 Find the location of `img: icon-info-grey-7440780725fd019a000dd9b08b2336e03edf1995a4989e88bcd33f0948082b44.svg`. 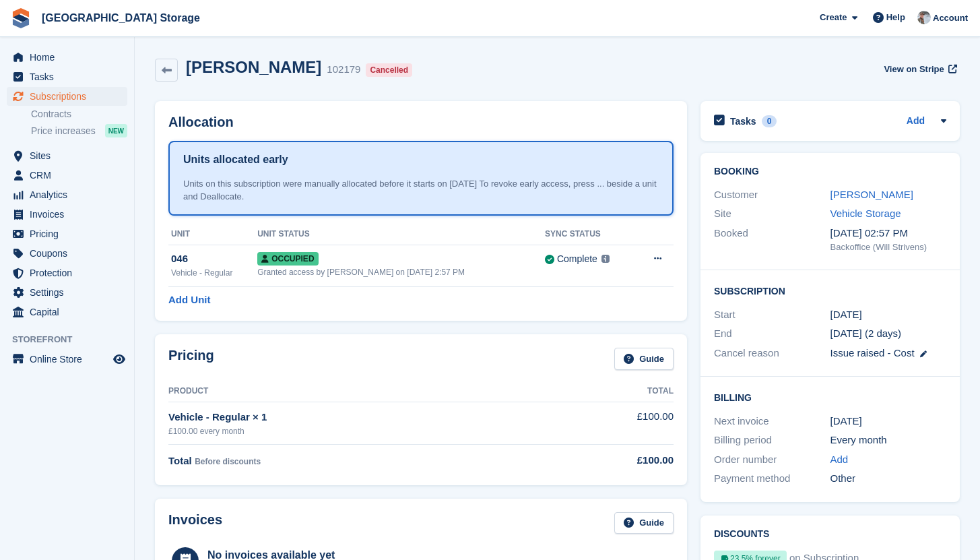

img: icon-info-grey-7440780725fd019a000dd9b08b2336e03edf1995a4989e88bcd33f0948082b44.svg is located at coordinates (606, 259).